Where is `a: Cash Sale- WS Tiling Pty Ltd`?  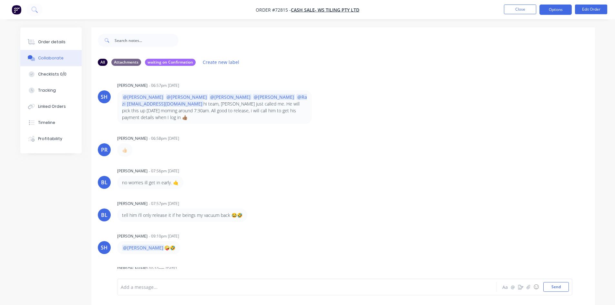 a: Cash Sale- WS Tiling Pty Ltd is located at coordinates (325, 10).